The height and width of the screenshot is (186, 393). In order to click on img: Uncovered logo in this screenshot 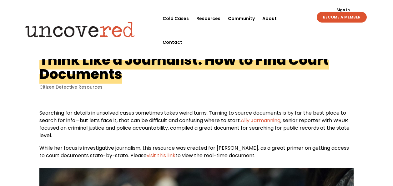, I will do `click(80, 29)`.